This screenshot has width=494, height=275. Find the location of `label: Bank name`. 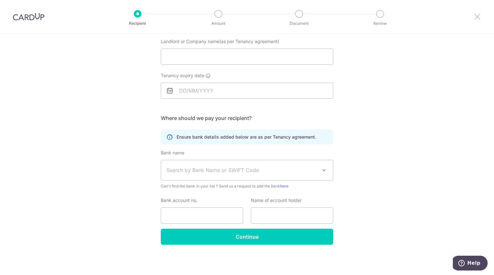

label: Bank name is located at coordinates (172, 153).